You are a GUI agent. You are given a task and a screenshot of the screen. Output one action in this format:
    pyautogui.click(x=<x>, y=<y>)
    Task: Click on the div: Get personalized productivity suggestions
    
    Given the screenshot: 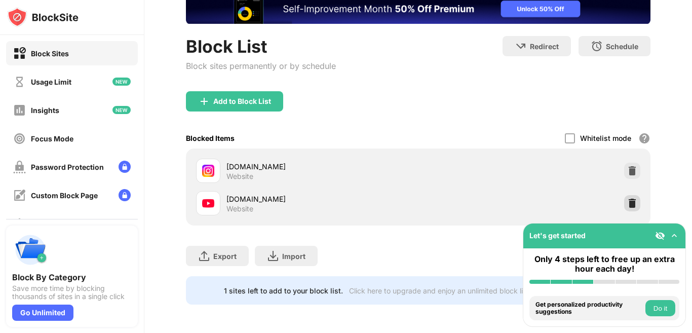 What is the action you would take?
    pyautogui.click(x=589, y=308)
    